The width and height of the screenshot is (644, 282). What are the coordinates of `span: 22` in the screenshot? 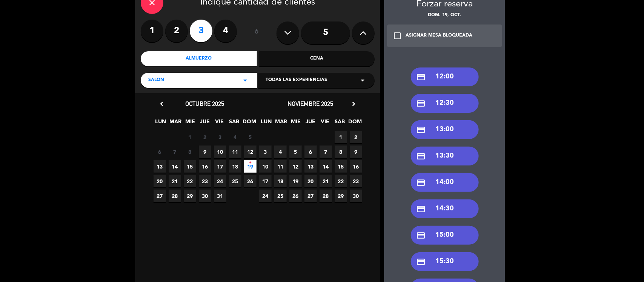 It's located at (190, 181).